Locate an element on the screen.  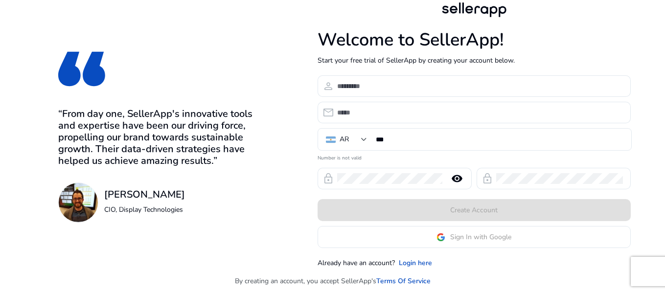
h1: Welcome to SellerApp! is located at coordinates (474, 40).